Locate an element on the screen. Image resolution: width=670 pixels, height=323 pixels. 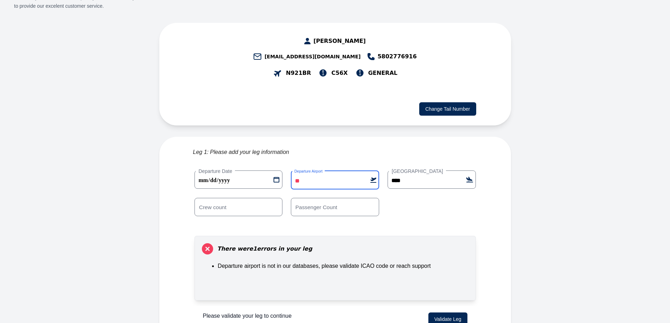
span: There were 1 errors in your leg is located at coordinates (265, 249).